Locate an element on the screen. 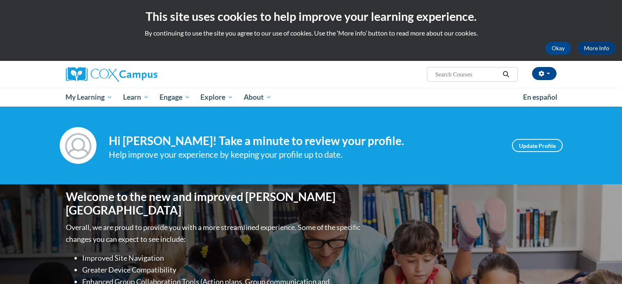 The height and width of the screenshot is (284, 622). button: Search is located at coordinates (506, 74).